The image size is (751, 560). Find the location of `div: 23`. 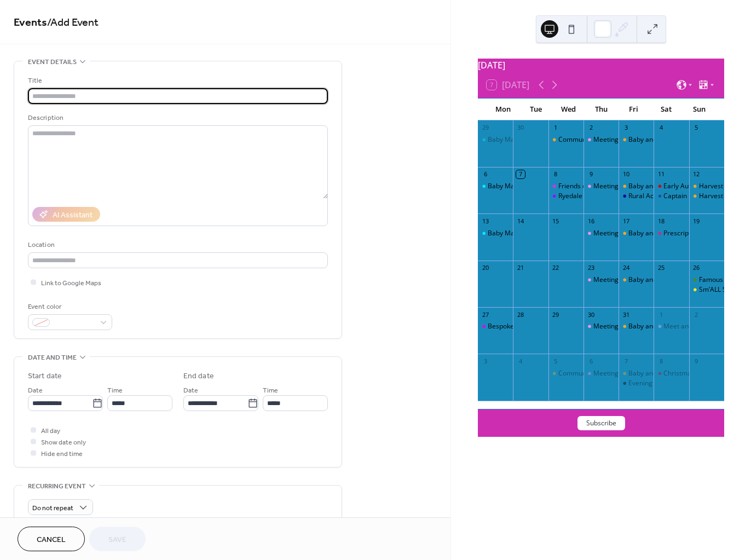

div: 23 is located at coordinates (591, 268).